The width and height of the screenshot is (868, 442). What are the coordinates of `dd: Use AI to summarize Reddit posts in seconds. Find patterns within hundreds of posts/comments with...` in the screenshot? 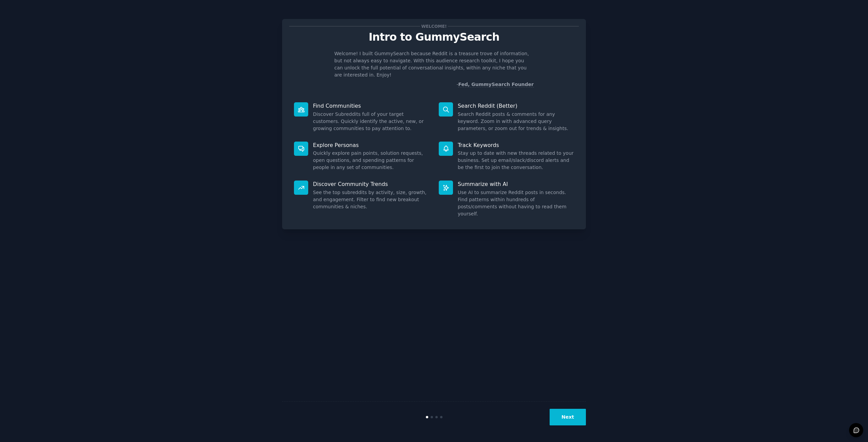 It's located at (516, 204).